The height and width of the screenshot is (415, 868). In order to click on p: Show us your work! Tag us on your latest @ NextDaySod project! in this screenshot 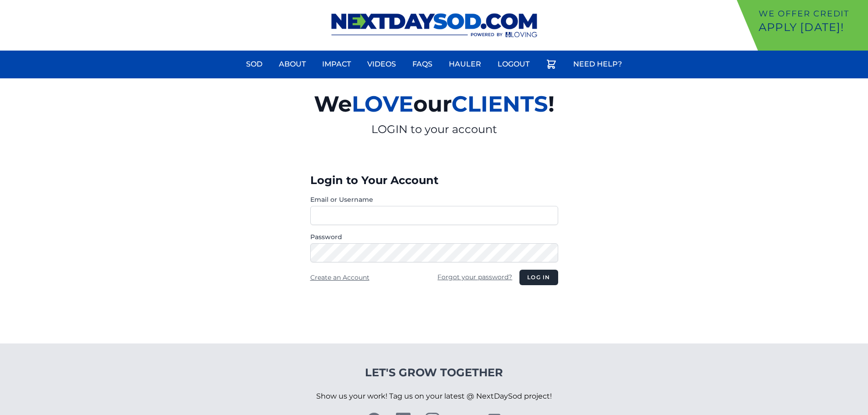, I will do `click(434, 396)`.